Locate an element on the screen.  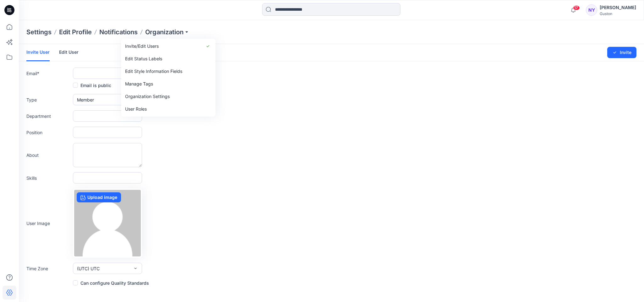
img: no-profile.png is located at coordinates (107, 223).